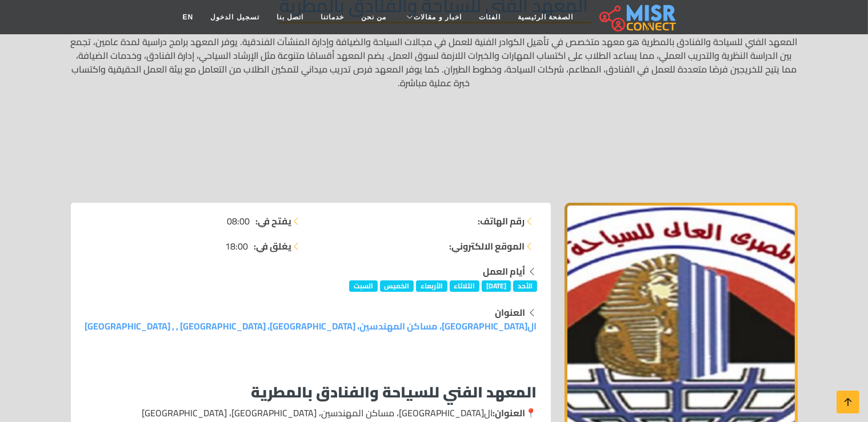 This screenshot has height=422, width=868. What do you see at coordinates (638, 17) in the screenshot?
I see `img: main.misr_connect` at bounding box center [638, 17].